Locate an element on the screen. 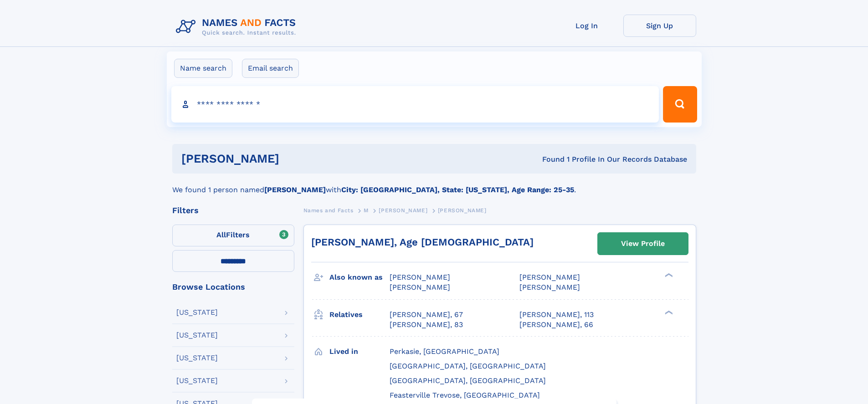 This screenshot has width=868, height=404. div: Filters is located at coordinates (233, 211).